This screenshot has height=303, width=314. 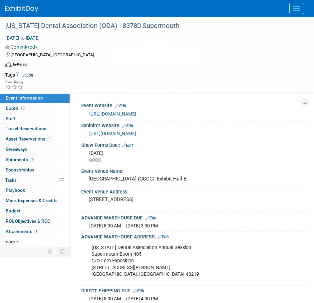 I want to click on a: Booth, so click(x=35, y=108).